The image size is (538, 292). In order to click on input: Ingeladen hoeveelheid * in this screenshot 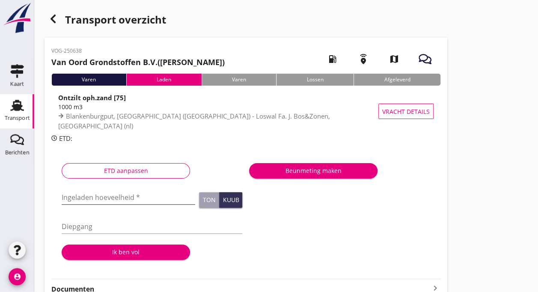, I will do `click(128, 197)`.